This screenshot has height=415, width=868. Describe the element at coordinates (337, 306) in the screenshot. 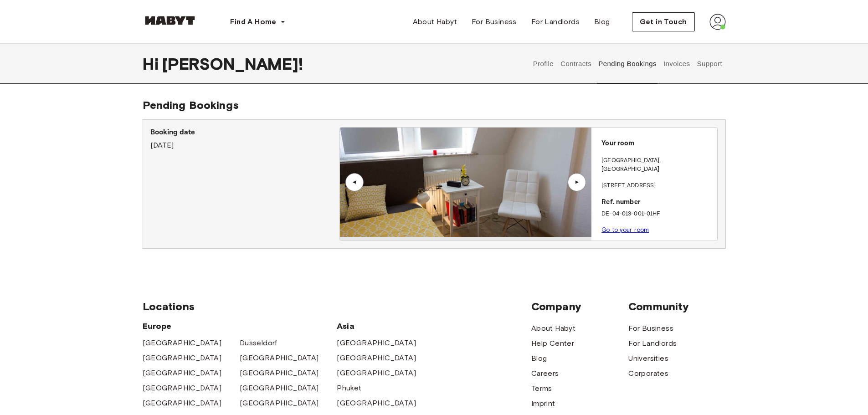

I see `span: Locations` at that location.